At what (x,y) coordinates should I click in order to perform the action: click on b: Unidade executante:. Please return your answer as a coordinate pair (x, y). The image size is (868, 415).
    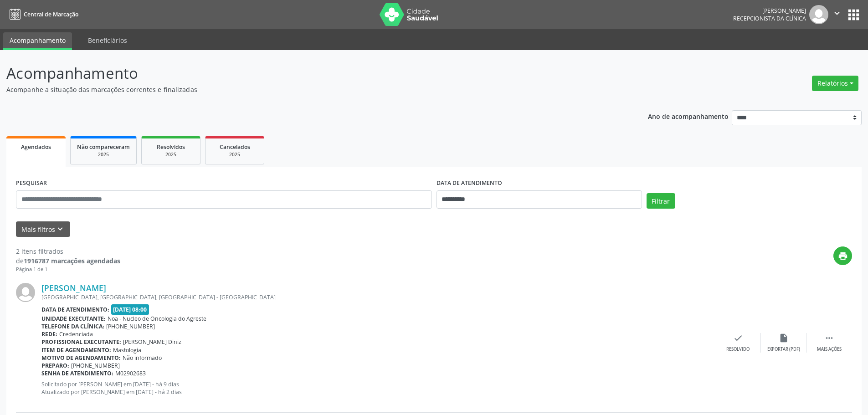
    Looking at the image, I should click on (73, 319).